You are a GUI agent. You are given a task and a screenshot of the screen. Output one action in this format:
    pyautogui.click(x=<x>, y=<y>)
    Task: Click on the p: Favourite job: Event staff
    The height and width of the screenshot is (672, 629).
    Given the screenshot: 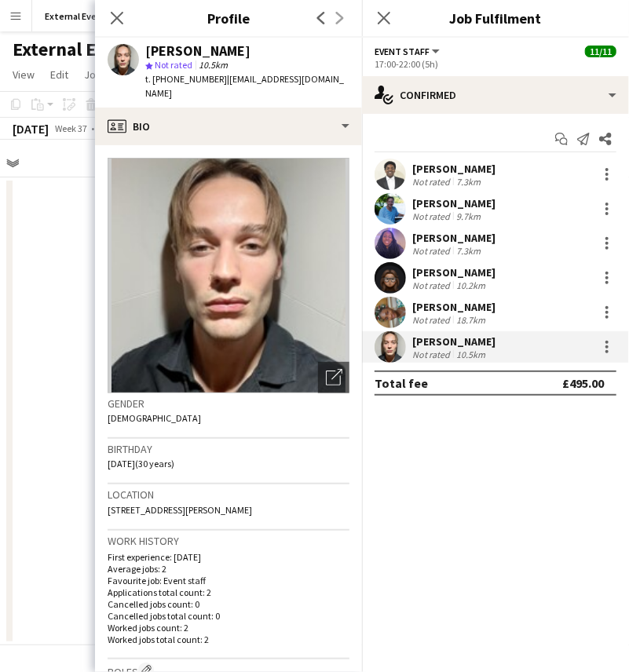 What is the action you would take?
    pyautogui.click(x=228, y=580)
    